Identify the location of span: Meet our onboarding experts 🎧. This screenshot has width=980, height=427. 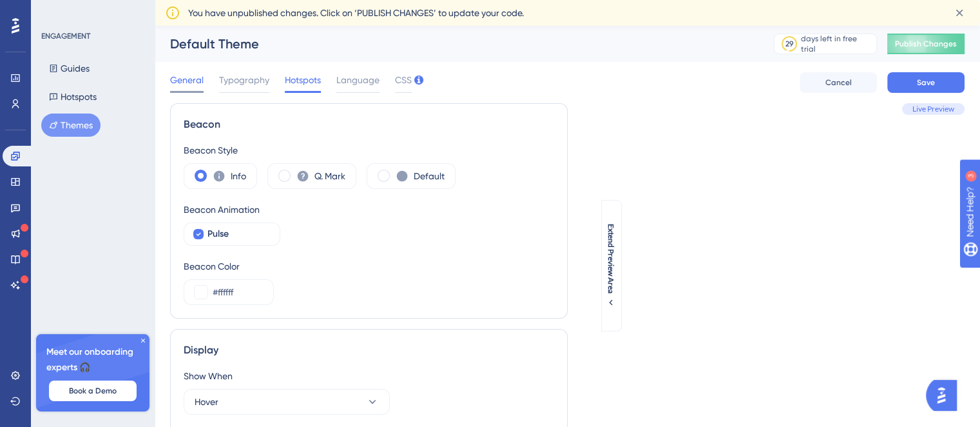
(93, 360).